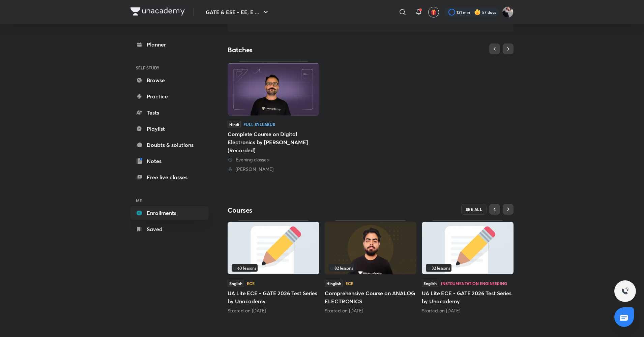  Describe the element at coordinates (439, 268) in the screenshot. I see `span: 32 lessons` at that location.